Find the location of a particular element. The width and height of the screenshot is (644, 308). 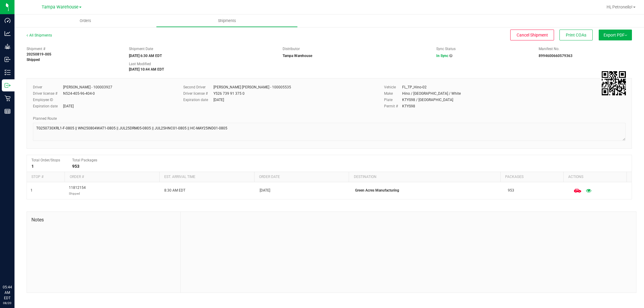

inline-svg: Analytics is located at coordinates (8, 34).